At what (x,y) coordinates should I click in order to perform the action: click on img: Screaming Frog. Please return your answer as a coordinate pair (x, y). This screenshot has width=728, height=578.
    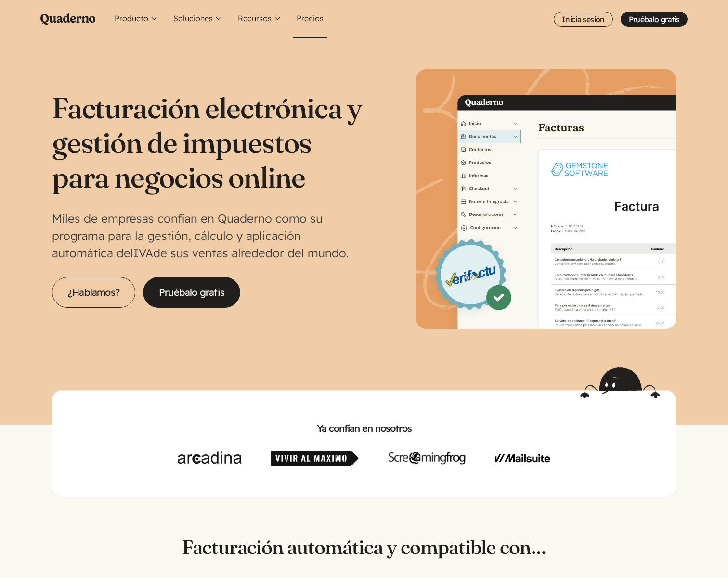
    Looking at the image, I should click on (427, 458).